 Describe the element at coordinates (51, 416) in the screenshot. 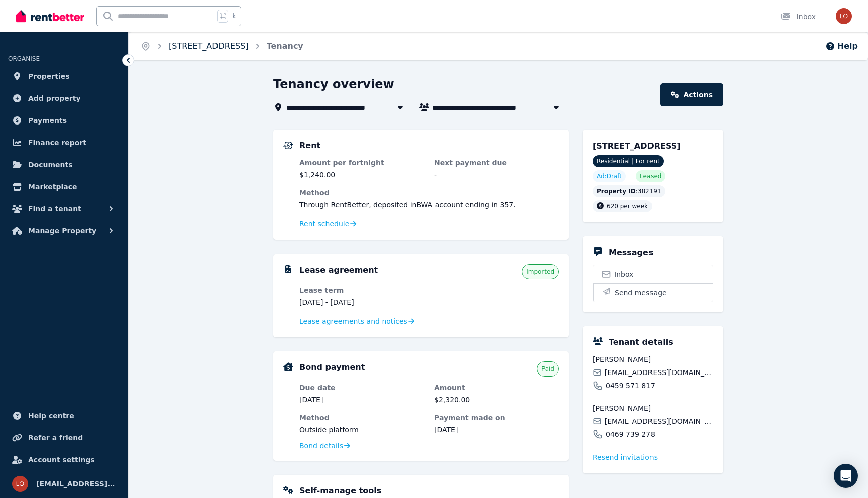

I see `span: Help centre` at that location.